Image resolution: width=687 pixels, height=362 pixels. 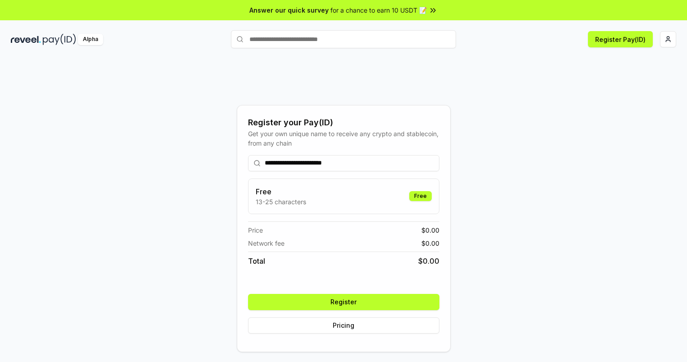 What do you see at coordinates (281, 191) in the screenshot?
I see `h3: Free` at bounding box center [281, 191].